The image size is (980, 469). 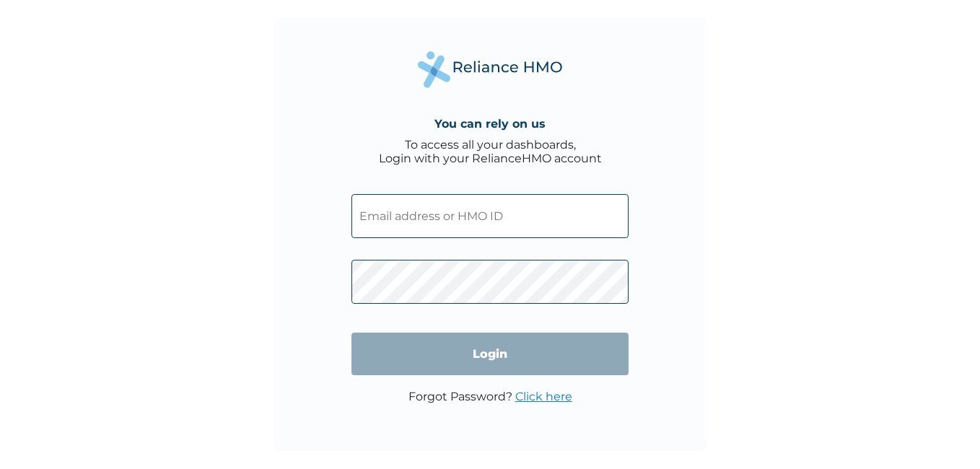 I want to click on input: Email address or HMO ID, so click(x=490, y=216).